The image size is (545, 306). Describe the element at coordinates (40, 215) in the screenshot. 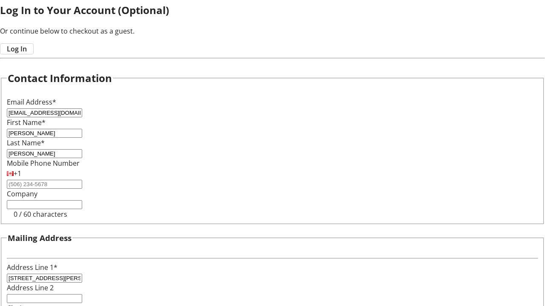

I see `tr-character-limit: 0 / 60 characters` at that location.